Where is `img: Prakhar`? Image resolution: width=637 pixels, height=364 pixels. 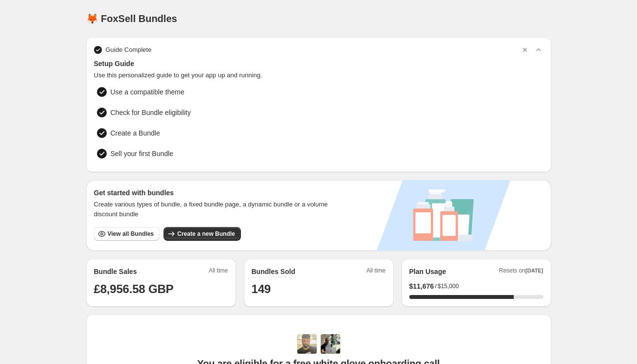 img: Prakhar is located at coordinates (331, 344).